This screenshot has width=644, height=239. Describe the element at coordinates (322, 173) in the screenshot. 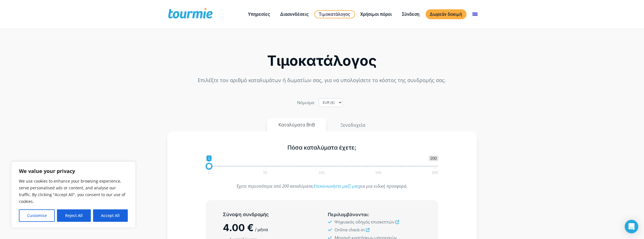

I see `span: 101` at that location.